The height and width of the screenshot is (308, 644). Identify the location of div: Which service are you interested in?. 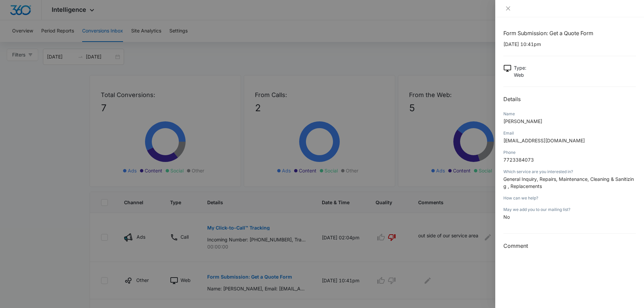
(570, 171).